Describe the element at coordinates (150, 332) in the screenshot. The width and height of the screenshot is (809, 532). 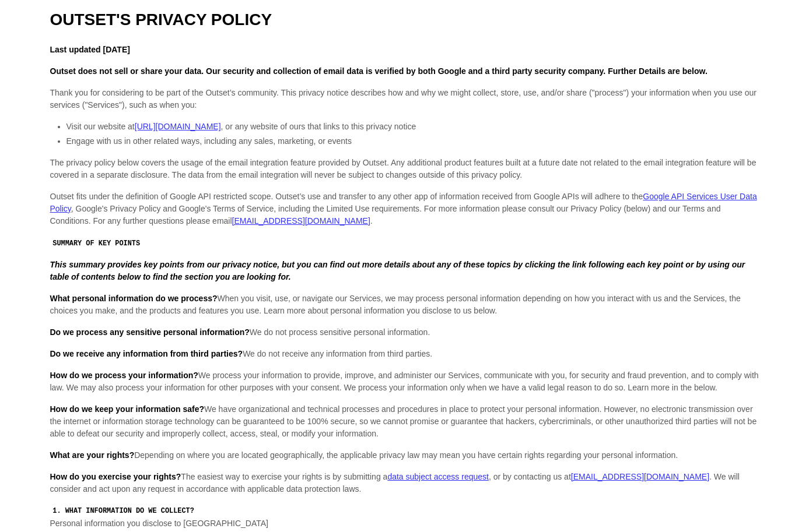
I see `strong: Do we process any sensitive personal information?` at that location.